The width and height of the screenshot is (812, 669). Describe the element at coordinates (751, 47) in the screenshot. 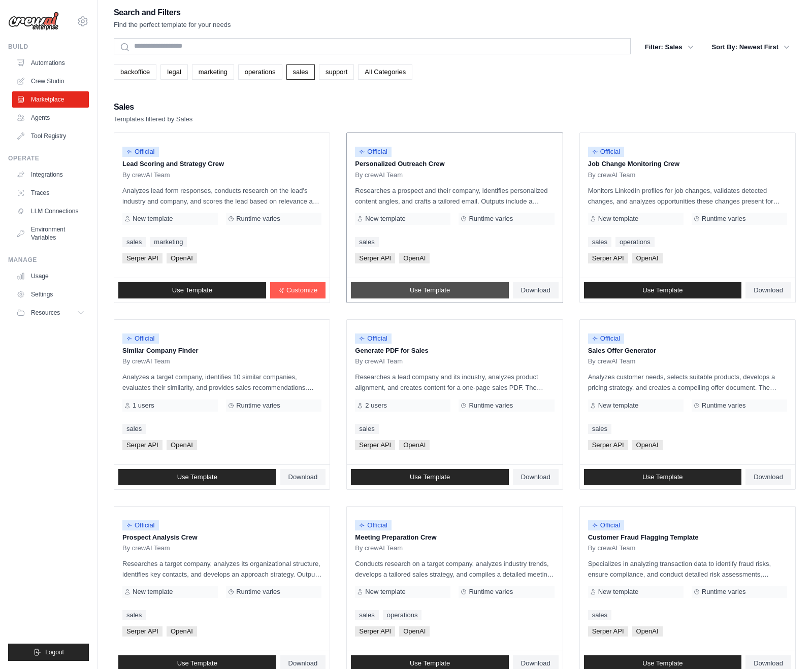

I see `button: Sort By: Newest First` at that location.